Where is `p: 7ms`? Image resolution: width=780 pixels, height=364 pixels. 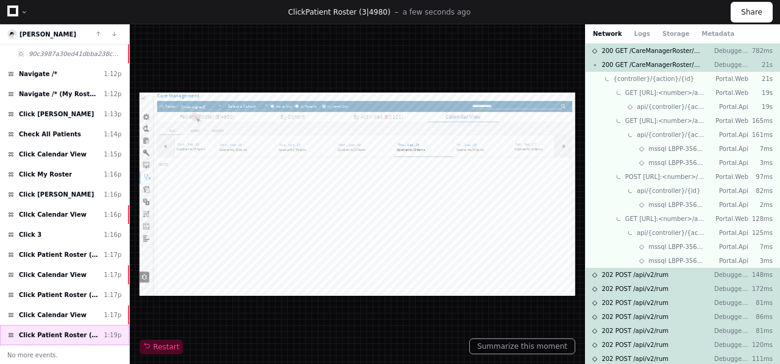 p: 7ms is located at coordinates (760, 247).